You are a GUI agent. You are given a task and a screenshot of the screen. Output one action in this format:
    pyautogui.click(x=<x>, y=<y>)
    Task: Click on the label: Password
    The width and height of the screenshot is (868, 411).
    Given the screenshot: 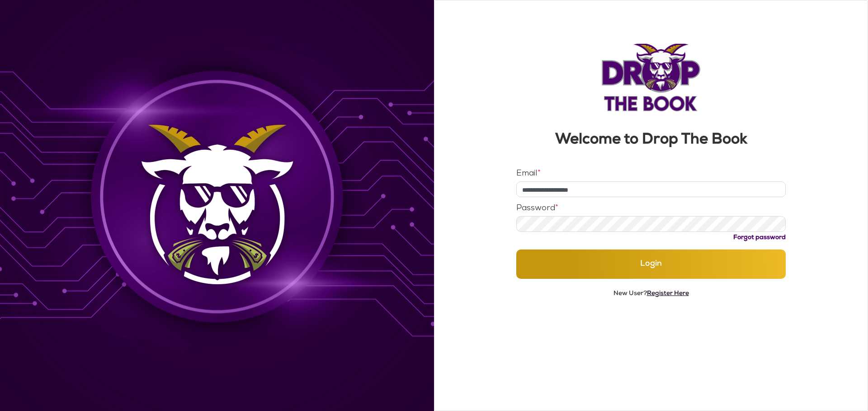 What is the action you would take?
    pyautogui.click(x=537, y=209)
    